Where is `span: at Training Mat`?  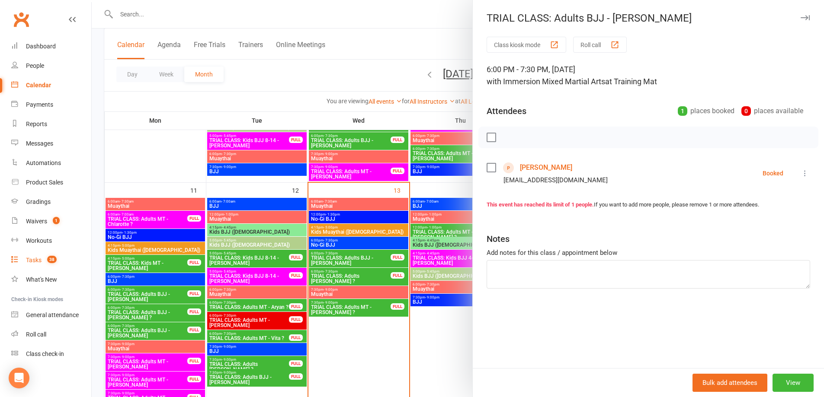
span: at Training Mat is located at coordinates (631, 81).